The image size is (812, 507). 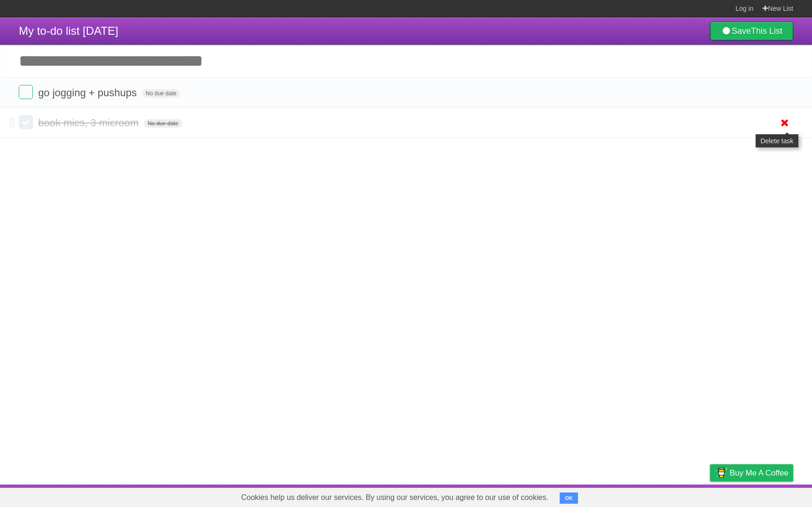 What do you see at coordinates (395, 498) in the screenshot?
I see `span: Cookies help us deliver our services. By using our services, you agree to our use of cookies.` at bounding box center [395, 498].